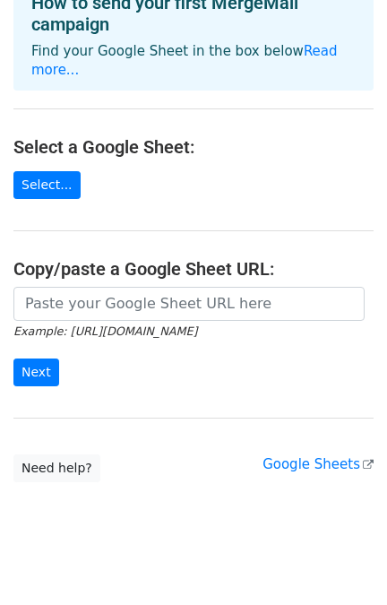 This screenshot has height=605, width=387. Describe the element at coordinates (193, 269) in the screenshot. I see `h4: Copy/paste a Google Sheet URL:` at that location.